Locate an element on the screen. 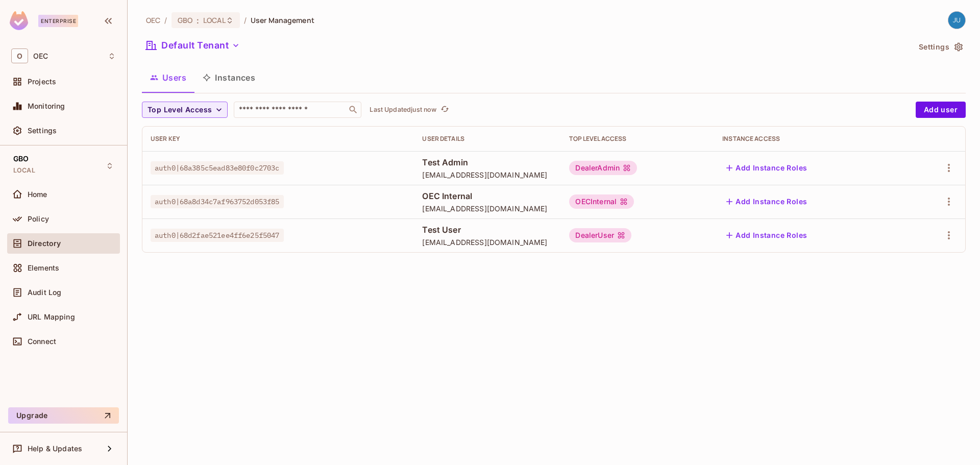 The height and width of the screenshot is (465, 980). span: Workspace: OEC is located at coordinates (41, 56).